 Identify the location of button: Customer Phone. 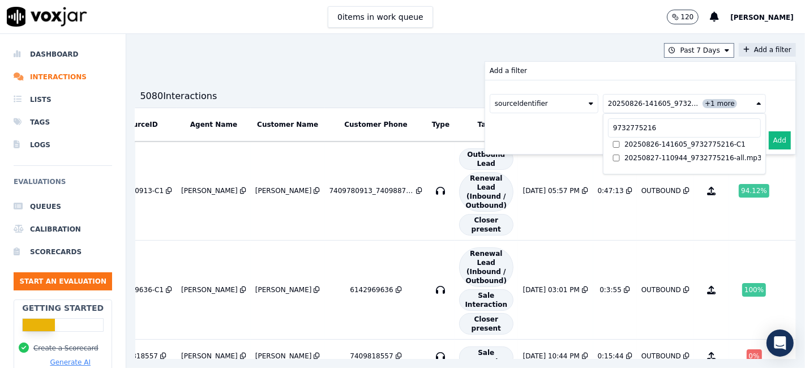
(376, 125).